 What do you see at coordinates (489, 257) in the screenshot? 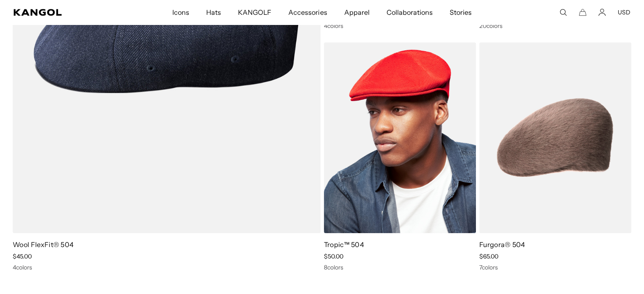
I see `span: $65.00` at bounding box center [489, 257].